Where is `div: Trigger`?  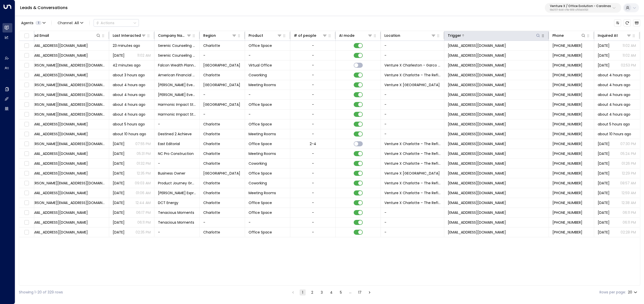 div: Trigger is located at coordinates (455, 35).